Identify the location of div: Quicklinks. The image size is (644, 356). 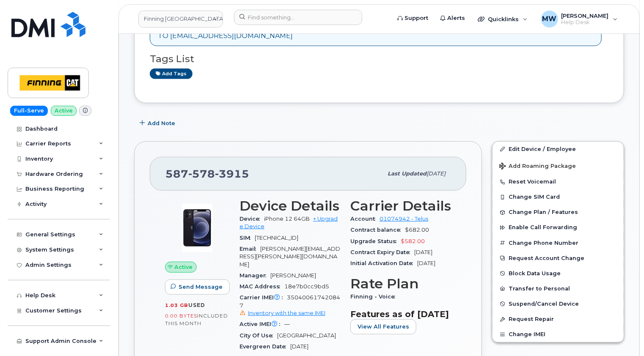
(503, 19).